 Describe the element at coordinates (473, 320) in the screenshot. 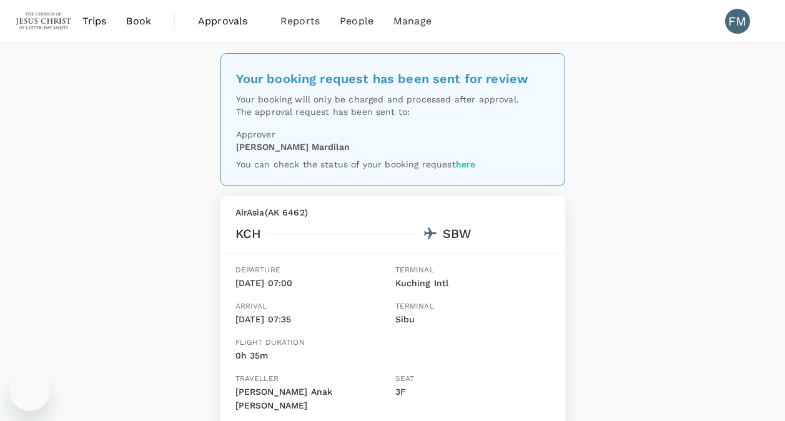

I see `p: Sibu` at that location.